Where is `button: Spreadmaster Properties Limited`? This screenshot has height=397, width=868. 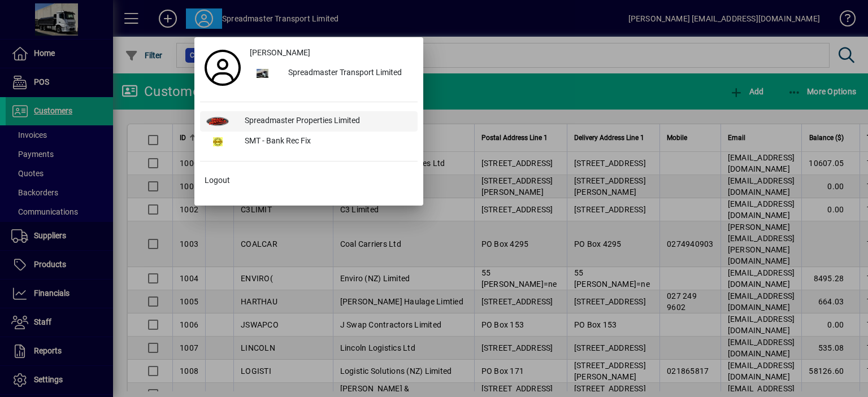 button: Spreadmaster Properties Limited is located at coordinates (309, 122).